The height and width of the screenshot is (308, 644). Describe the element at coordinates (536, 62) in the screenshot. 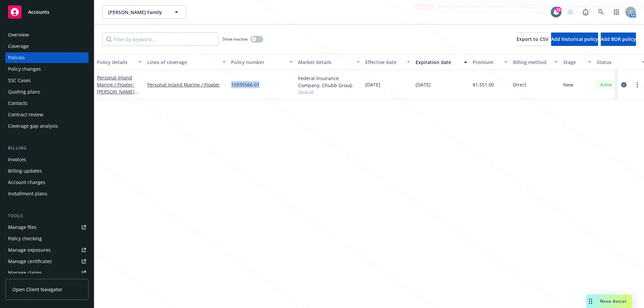

I see `button: Billing method` at that location.